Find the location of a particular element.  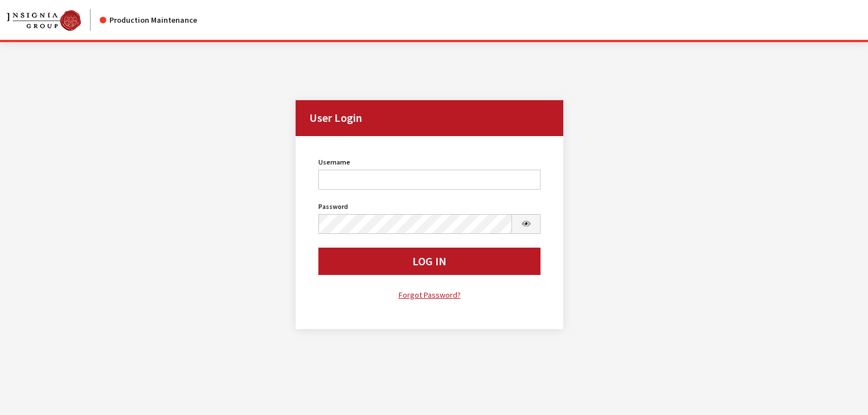

label: Username is located at coordinates (334, 162).